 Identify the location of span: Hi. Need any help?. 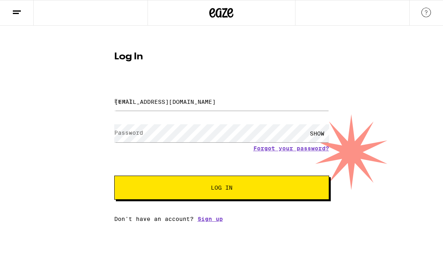
(31, 9).